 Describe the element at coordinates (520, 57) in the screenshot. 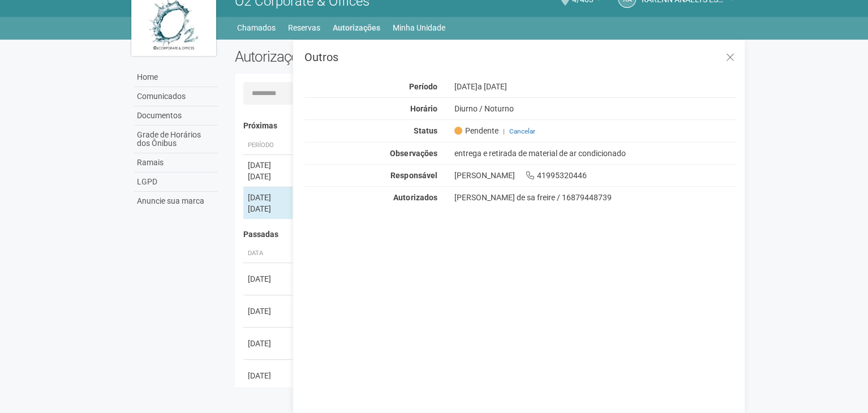

I see `h3: Outros` at that location.